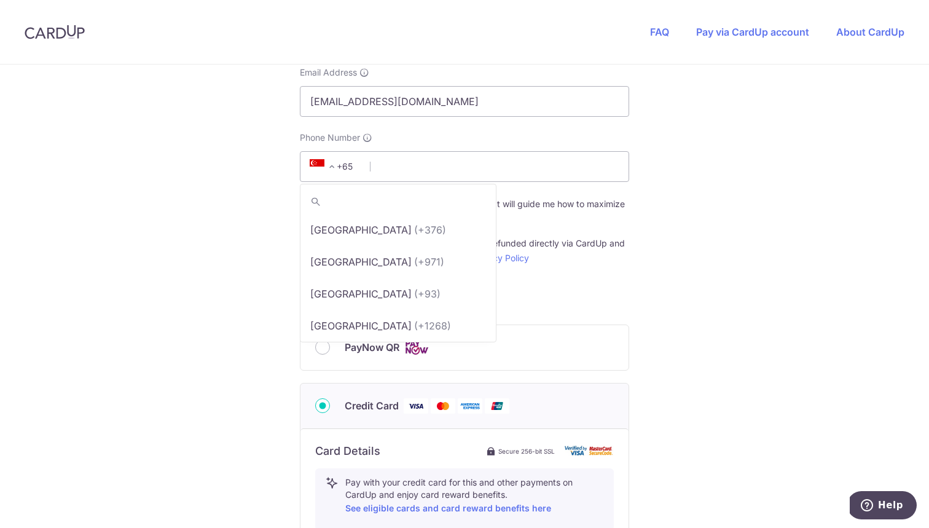 The image size is (929, 528). Describe the element at coordinates (497, 406) in the screenshot. I see `img: Union Pay` at that location.